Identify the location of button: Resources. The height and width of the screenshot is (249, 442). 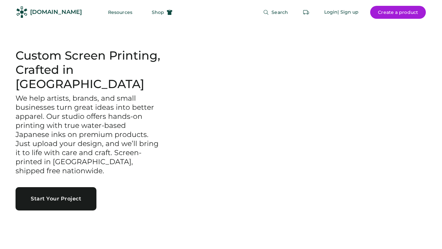
(120, 12).